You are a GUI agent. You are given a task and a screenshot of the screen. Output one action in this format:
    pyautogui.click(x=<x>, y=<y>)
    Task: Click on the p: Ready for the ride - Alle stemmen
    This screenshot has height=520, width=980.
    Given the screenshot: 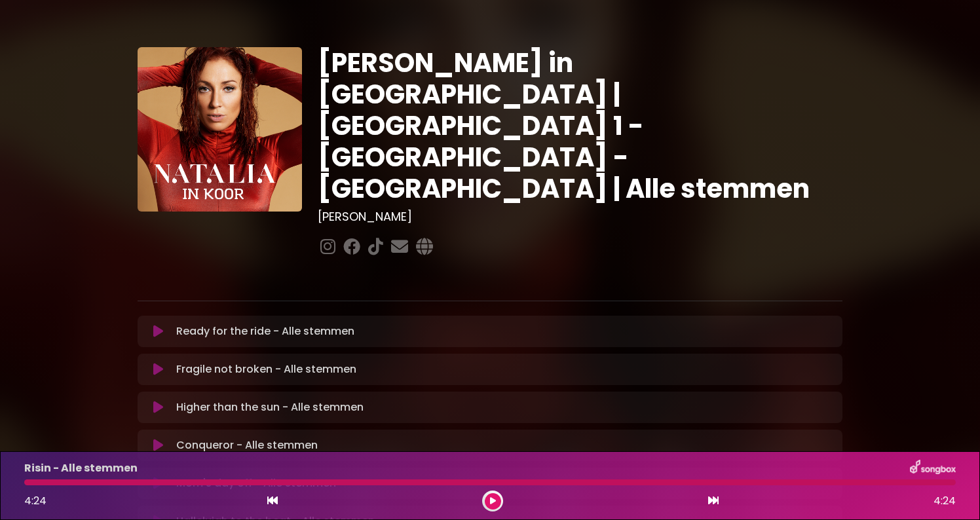 What is the action you would take?
    pyautogui.click(x=266, y=331)
    